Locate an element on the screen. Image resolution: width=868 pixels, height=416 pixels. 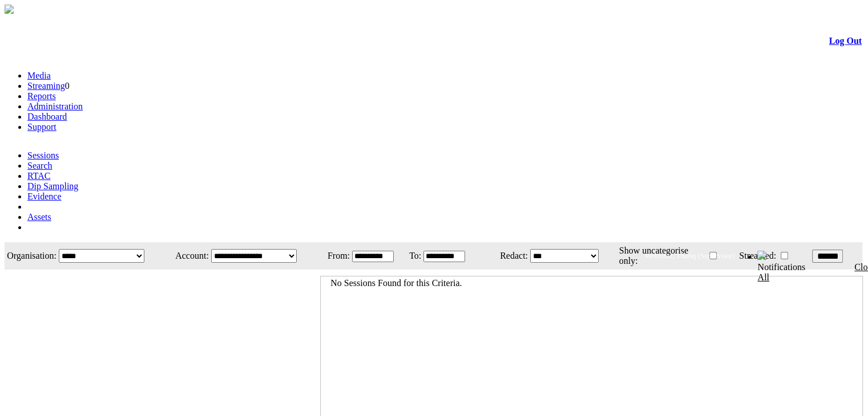
td: From: is located at coordinates (336, 256).